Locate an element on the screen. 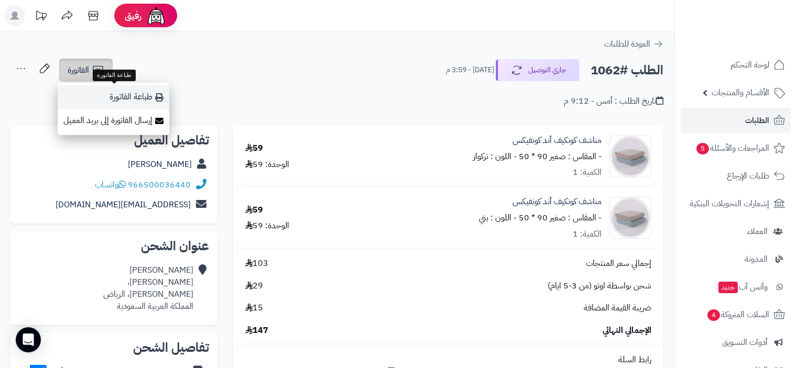 Image resolution: width=797 pixels, height=368 pixels. span: العودة للطلبات is located at coordinates (627, 44).